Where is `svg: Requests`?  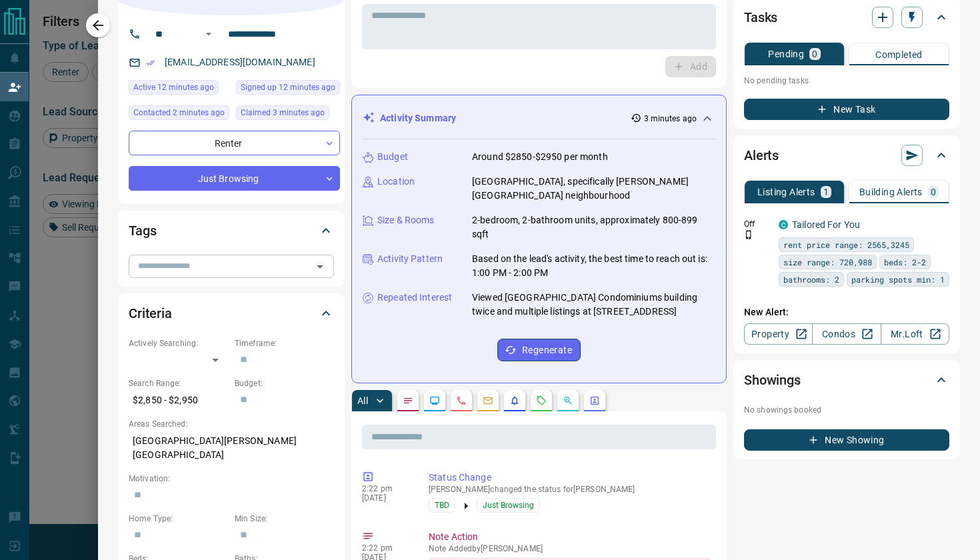 svg: Requests is located at coordinates (542, 401).